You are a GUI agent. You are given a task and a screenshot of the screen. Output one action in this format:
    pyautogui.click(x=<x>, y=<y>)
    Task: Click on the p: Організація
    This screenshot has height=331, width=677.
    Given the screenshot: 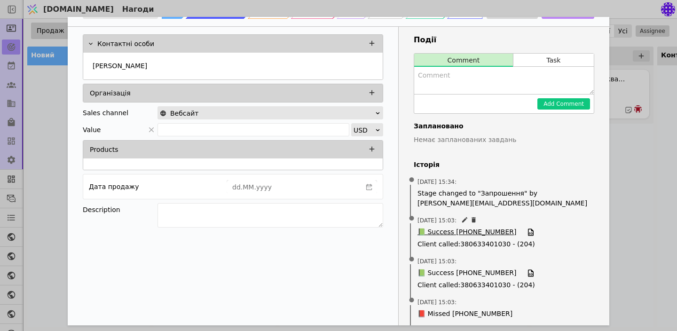 What is the action you would take?
    pyautogui.click(x=110, y=93)
    